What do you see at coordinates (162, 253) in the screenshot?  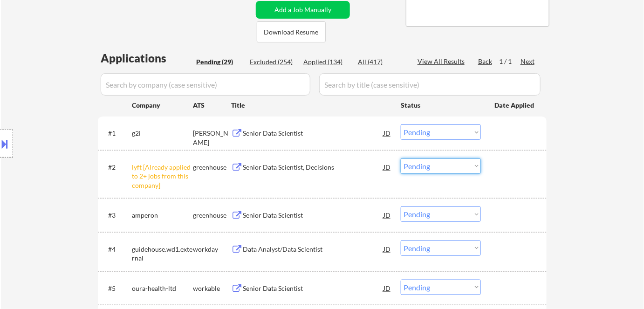 I see `div: guidehouse.wd1.external` at bounding box center [162, 253].